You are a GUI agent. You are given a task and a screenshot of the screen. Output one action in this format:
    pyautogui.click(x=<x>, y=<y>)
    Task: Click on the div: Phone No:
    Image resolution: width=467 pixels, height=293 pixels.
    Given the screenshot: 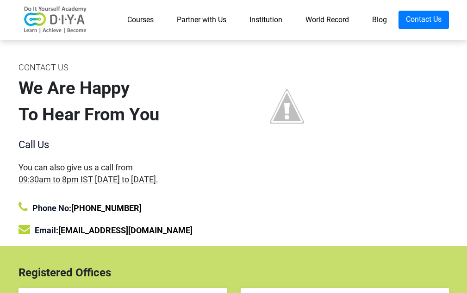 What is the action you would take?
    pyautogui.click(x=123, y=208)
    